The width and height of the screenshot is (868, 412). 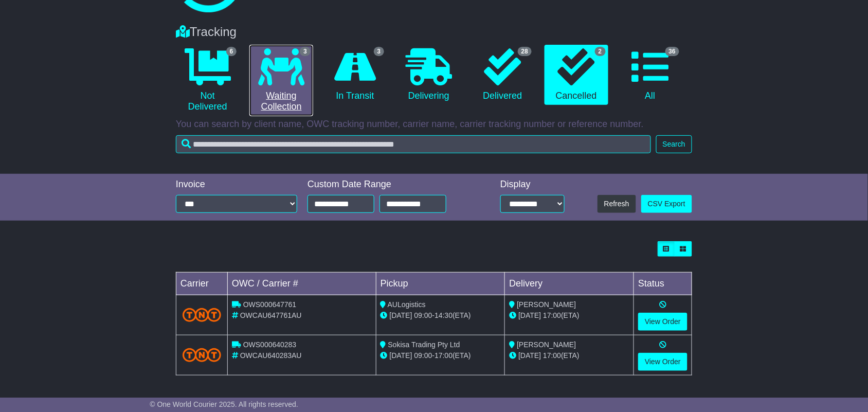 I want to click on span: 28, so click(x=525, y=51).